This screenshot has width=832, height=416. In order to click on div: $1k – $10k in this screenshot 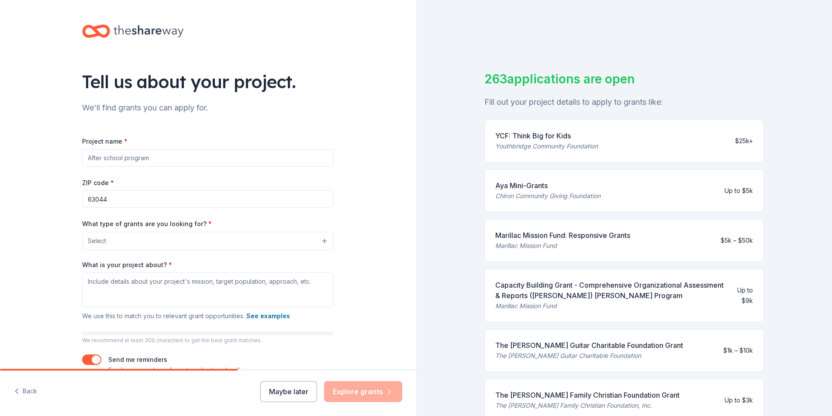, I will do `click(738, 351)`.